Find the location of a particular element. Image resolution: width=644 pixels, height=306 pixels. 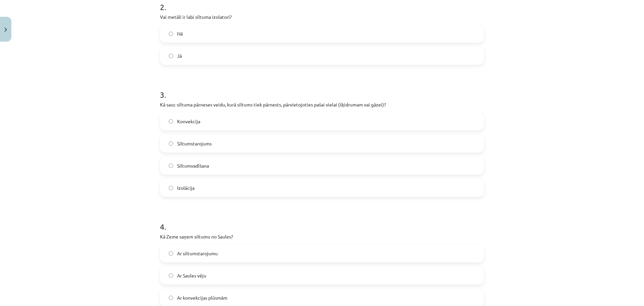

span: Nē is located at coordinates (180, 34).